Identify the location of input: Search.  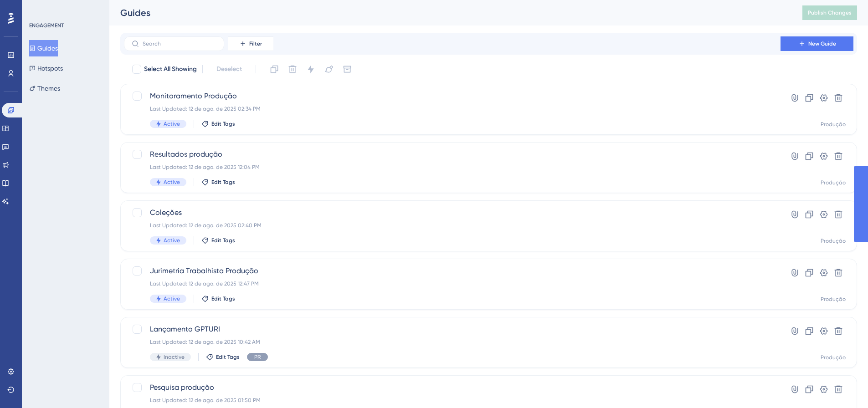
(180, 44).